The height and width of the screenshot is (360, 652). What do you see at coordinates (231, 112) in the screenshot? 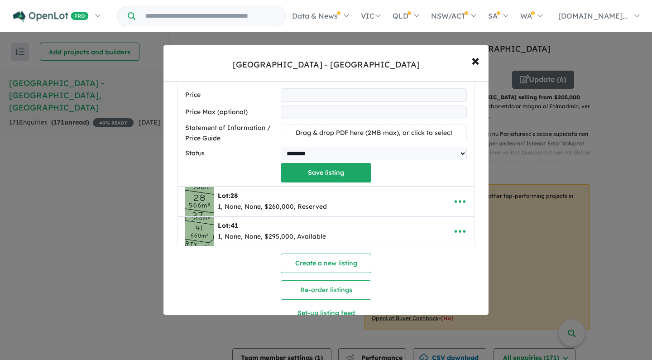
I see `label: Price Max (optional)` at bounding box center [231, 112].